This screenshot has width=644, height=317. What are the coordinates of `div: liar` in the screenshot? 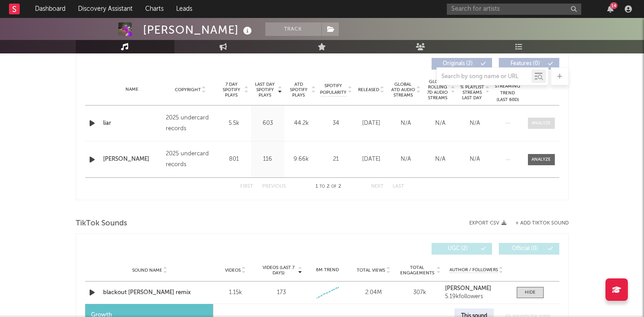 It's located at (132, 123).